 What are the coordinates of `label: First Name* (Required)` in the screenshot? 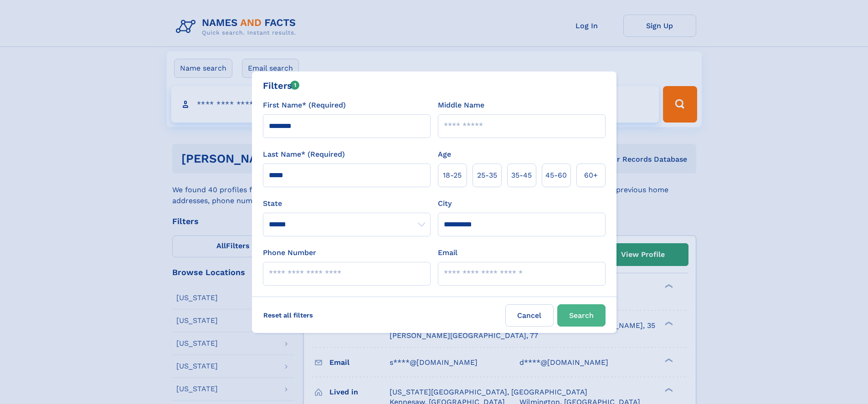 It's located at (305, 106).